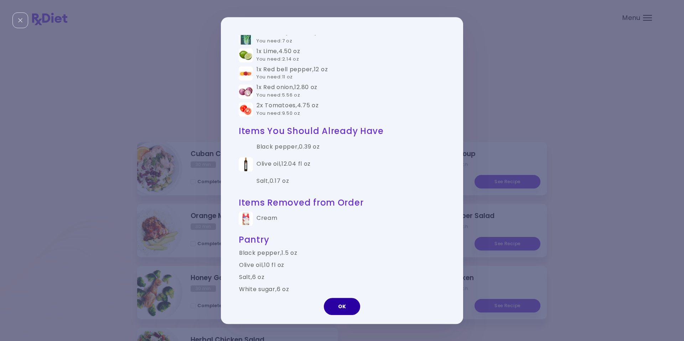  Describe the element at coordinates (284, 164) in the screenshot. I see `div: Olive oil , 12.04 fl oz` at that location.